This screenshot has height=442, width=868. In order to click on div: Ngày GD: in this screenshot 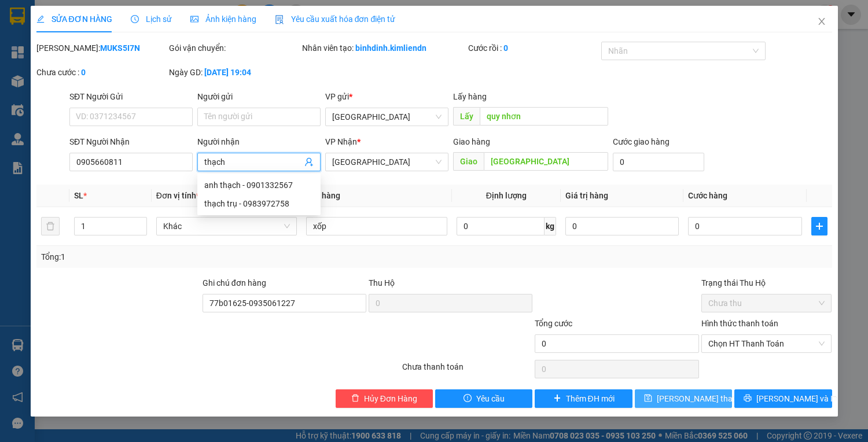, I will do `click(234, 72)`.